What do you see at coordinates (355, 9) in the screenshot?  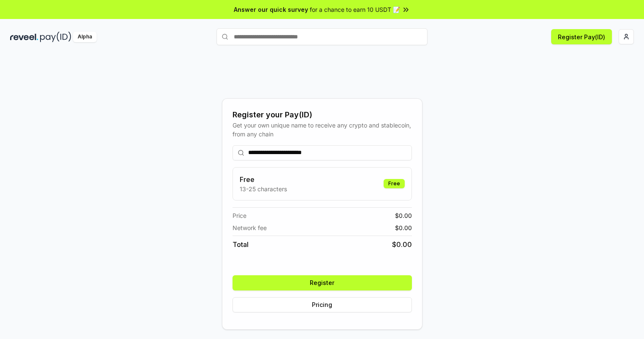 I see `span: for a chance to earn 10 USDT 📝` at bounding box center [355, 9].